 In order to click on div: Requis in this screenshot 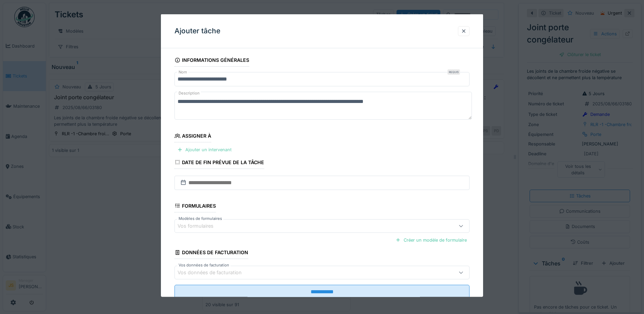, I will do `click(454, 72)`.